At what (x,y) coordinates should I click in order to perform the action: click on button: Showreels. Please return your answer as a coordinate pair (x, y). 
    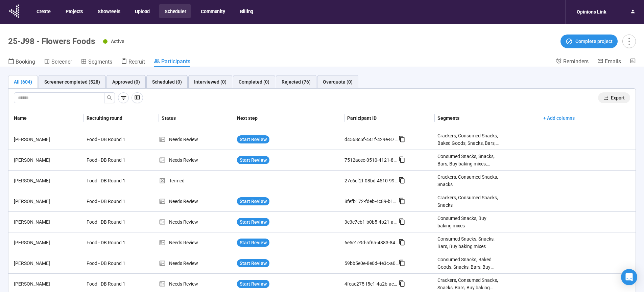
    Looking at the image, I should click on (108, 11).